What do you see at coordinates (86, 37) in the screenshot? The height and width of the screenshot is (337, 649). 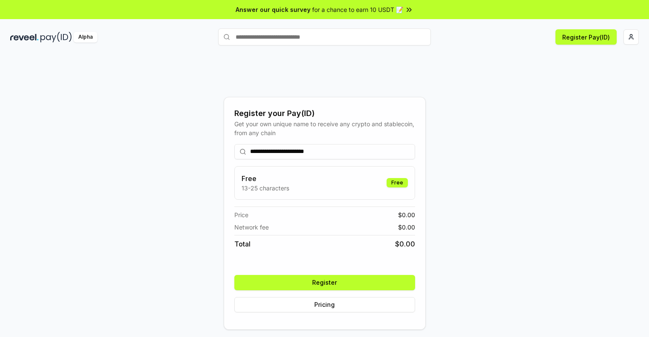 I see `div: Alpha` at bounding box center [86, 37].